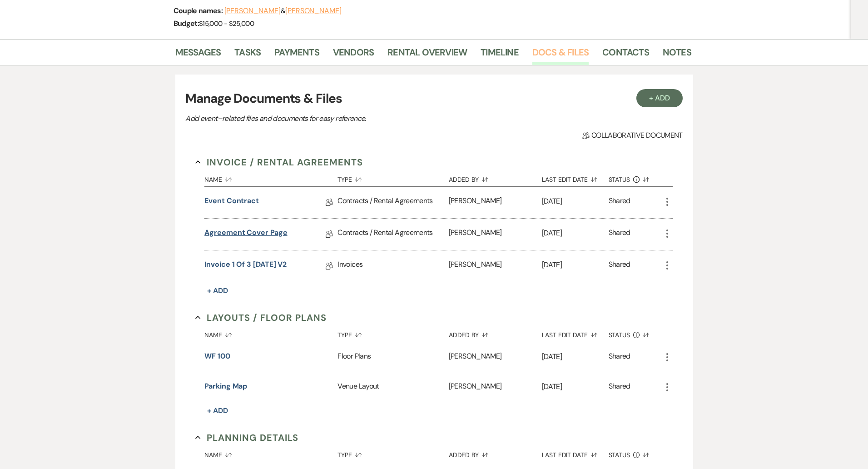 This screenshot has height=469, width=868. I want to click on a: Event Contract, so click(232, 202).